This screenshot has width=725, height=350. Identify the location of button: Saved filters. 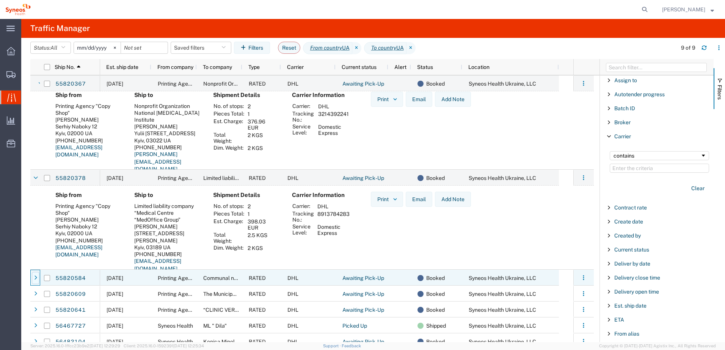
(201, 48).